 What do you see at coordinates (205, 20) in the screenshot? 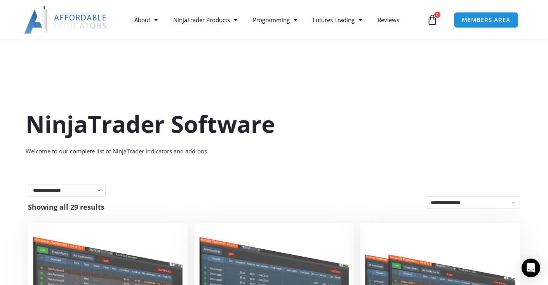
I see `a: NinjaTrader Products` at bounding box center [205, 20].